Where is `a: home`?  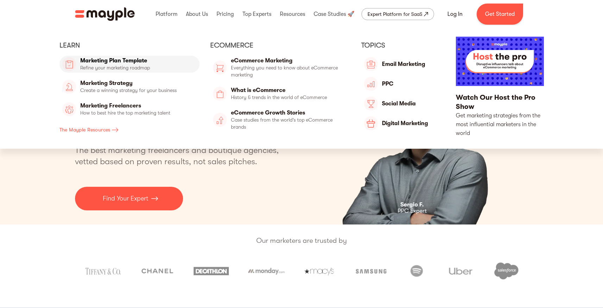
a: home is located at coordinates (105, 14).